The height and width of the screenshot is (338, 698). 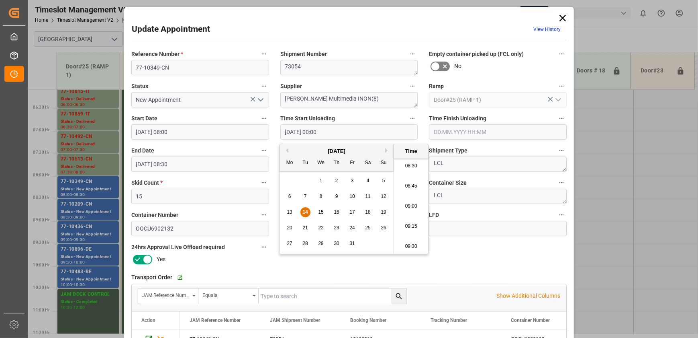 I want to click on span: Reference Number, so click(x=157, y=54).